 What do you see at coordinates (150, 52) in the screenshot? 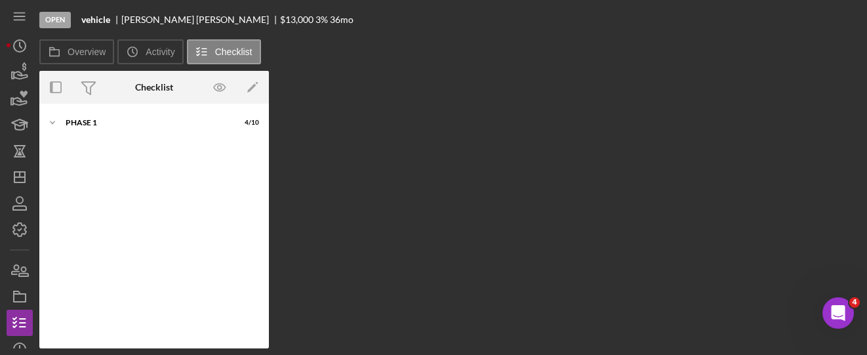
I see `button: Activity` at bounding box center [150, 52].